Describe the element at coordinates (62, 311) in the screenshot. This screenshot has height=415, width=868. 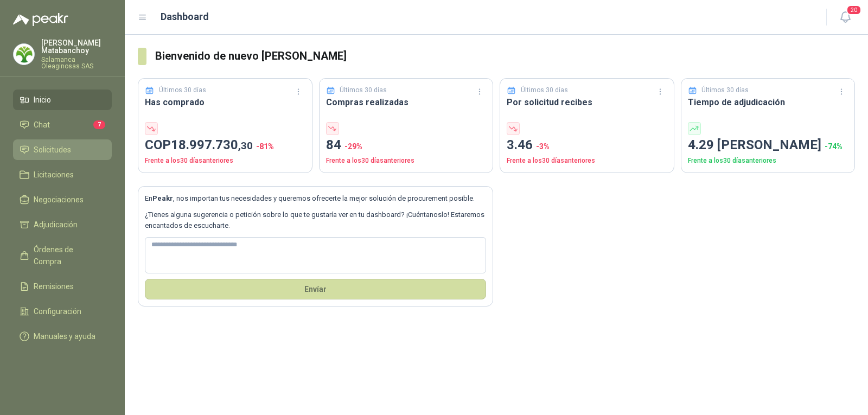
I see `a: Configuración` at that location.